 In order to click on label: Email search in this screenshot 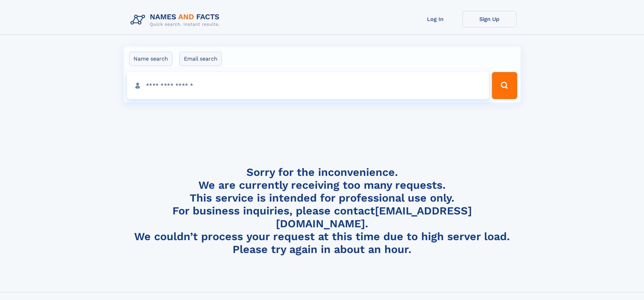, I will do `click(200, 59)`.